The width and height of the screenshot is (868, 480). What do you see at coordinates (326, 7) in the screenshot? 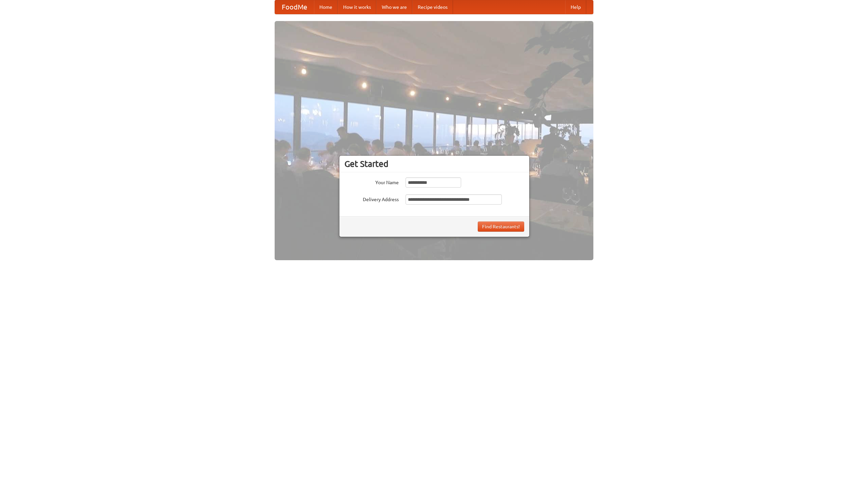
I see `a: Home` at bounding box center [326, 7].